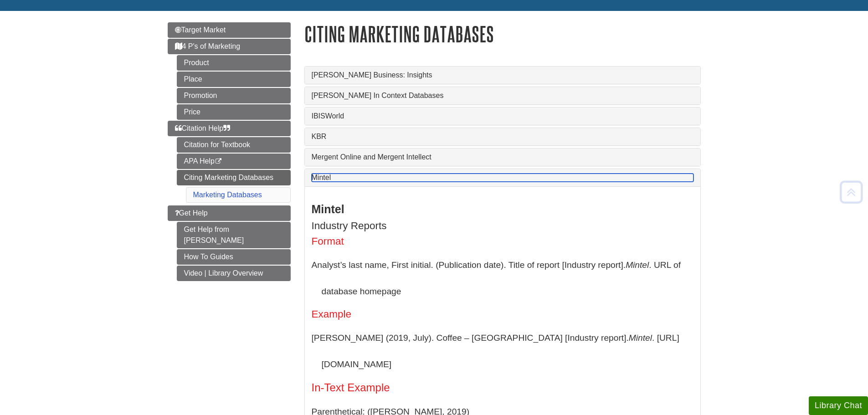 Image resolution: width=868 pixels, height=415 pixels. What do you see at coordinates (328, 209) in the screenshot?
I see `strong: Mintel` at bounding box center [328, 209].